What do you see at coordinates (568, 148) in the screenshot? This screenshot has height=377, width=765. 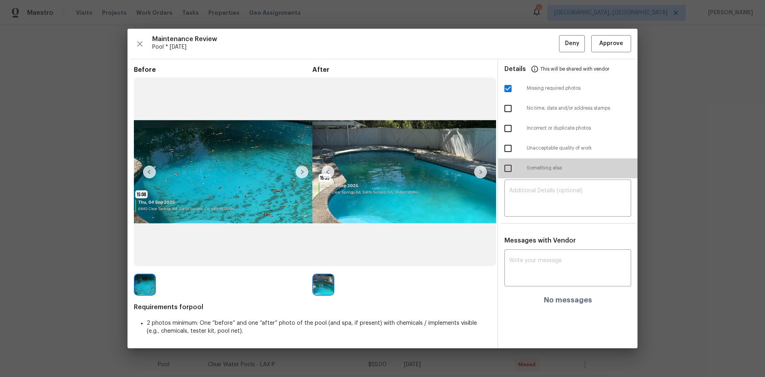 I see `div: Unacceptable quality of work` at bounding box center [568, 148].